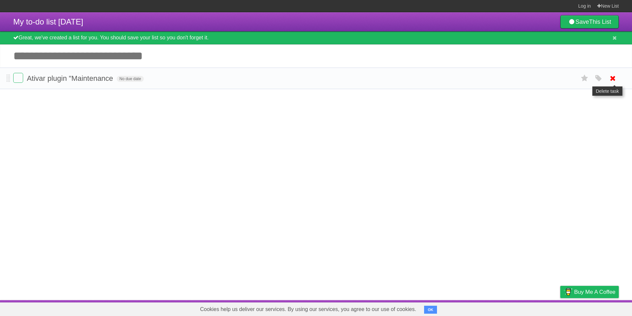  What do you see at coordinates (598, 308) in the screenshot?
I see `a: Suggest a feature` at bounding box center [598, 308].